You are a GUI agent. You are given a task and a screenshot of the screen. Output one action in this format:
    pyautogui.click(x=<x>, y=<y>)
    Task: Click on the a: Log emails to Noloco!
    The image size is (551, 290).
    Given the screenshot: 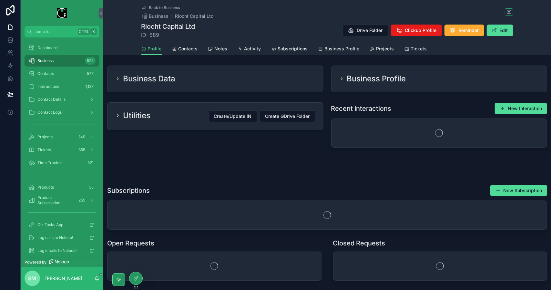 What is the action you would take?
    pyautogui.click(x=62, y=251)
    